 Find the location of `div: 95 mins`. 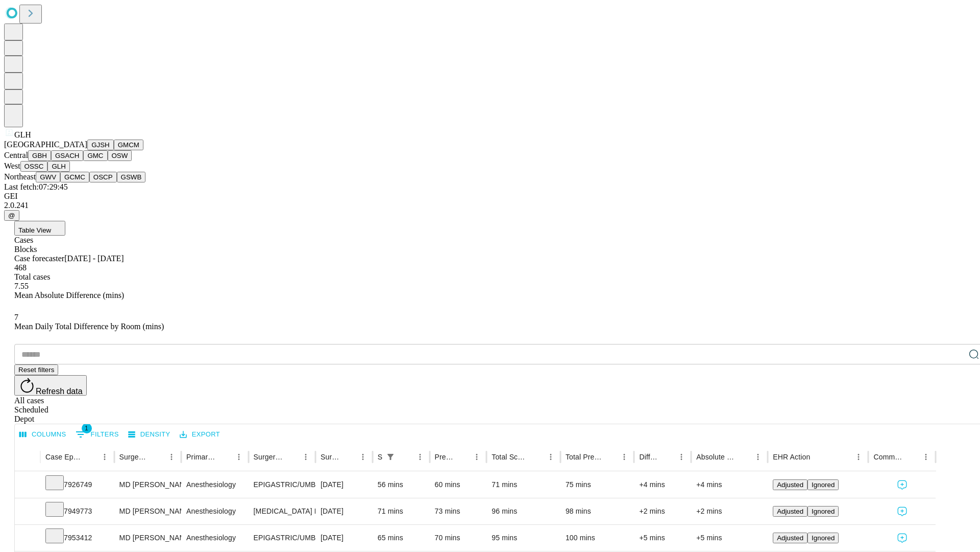

div: 95 mins is located at coordinates (524, 538).